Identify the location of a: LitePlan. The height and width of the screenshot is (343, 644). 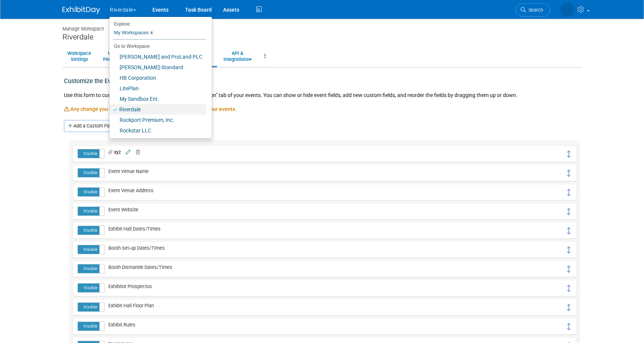
(157, 88).